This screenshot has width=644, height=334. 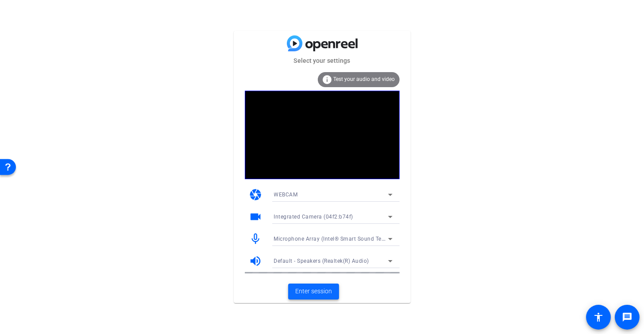 I want to click on mat-icon: camera, so click(x=256, y=194).